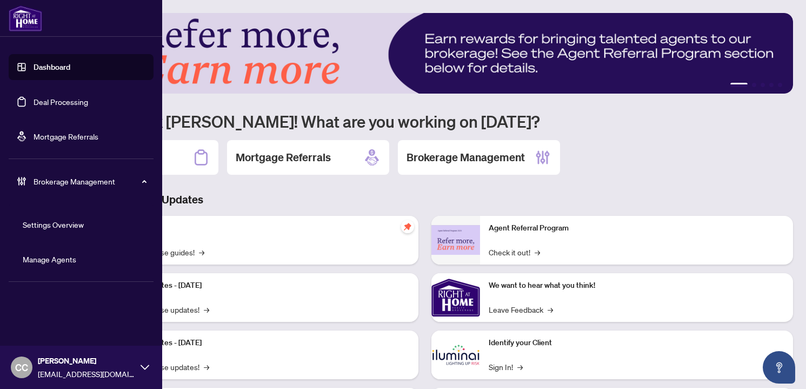  What do you see at coordinates (779, 367) in the screenshot?
I see `button: Open asap` at bounding box center [779, 367].